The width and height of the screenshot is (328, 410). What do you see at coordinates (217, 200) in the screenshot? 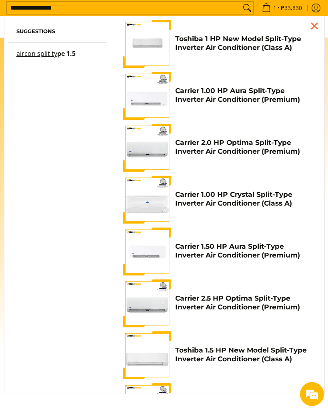
I see `a: Carrier 1.00 HP Crystal Split-Type Inverter Air Conditioner (Class A) Carrier 1.00 HP Crystal Spl...` at bounding box center [217, 200].